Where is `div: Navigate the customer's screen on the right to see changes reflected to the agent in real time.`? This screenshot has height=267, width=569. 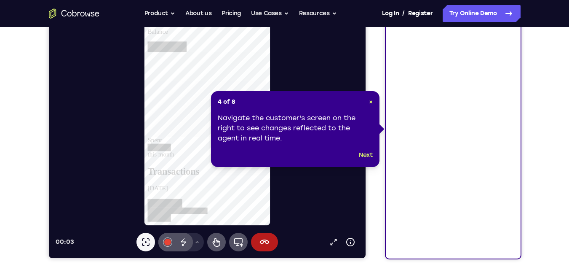
div: Navigate the customer's screen on the right to see changes reflected to the agent in real time. is located at coordinates (295, 128).